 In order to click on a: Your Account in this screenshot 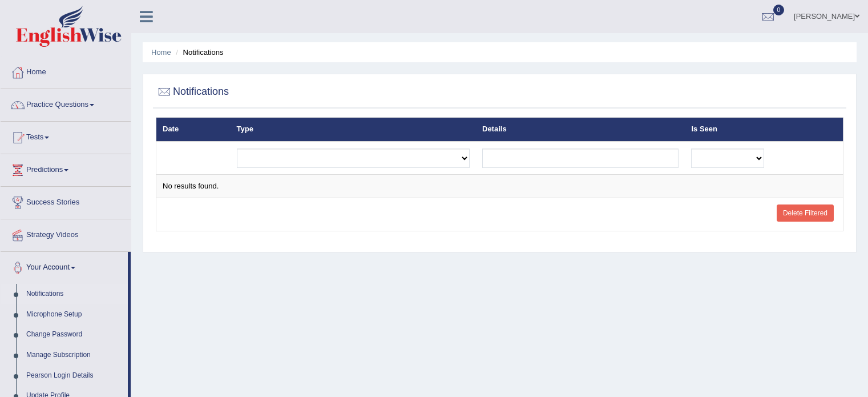, I will do `click(64, 266)`.